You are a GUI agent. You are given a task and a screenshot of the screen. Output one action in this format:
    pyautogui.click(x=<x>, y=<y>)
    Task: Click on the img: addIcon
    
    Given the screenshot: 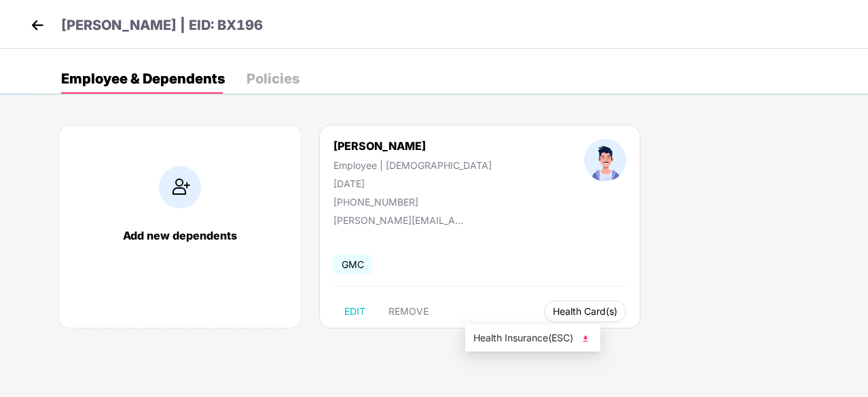 What is the action you would take?
    pyautogui.click(x=180, y=187)
    